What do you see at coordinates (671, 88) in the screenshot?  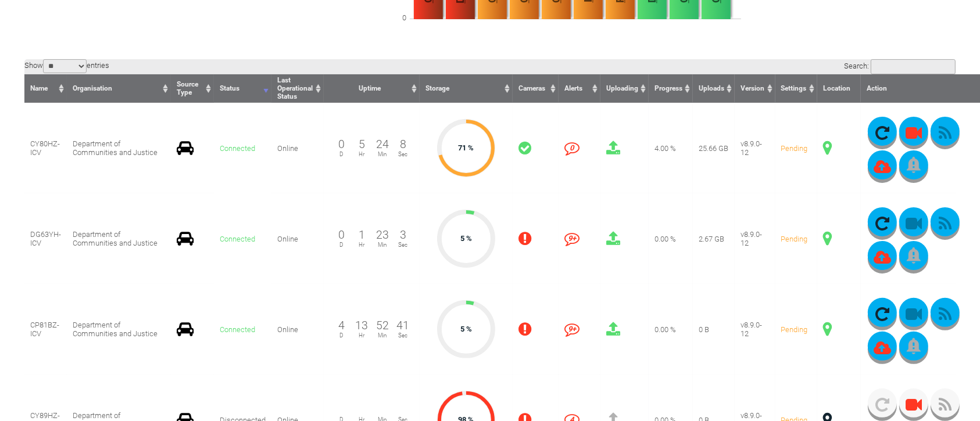 I see `th: Progress : activate to sort column ascending` at bounding box center [671, 88].